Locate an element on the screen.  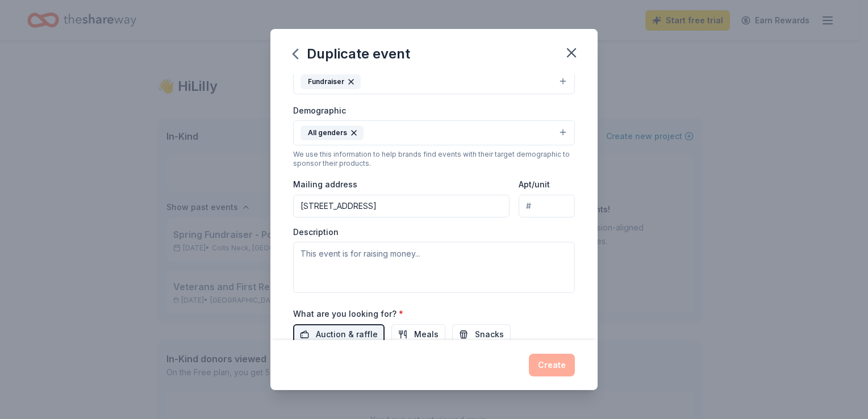
button: Meals is located at coordinates (418, 334).